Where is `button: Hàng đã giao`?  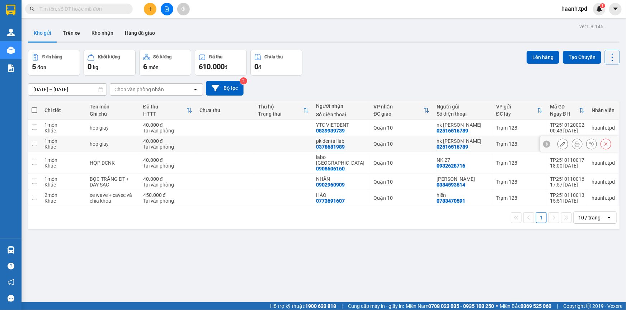 button: Hàng đã giao is located at coordinates (140, 33).